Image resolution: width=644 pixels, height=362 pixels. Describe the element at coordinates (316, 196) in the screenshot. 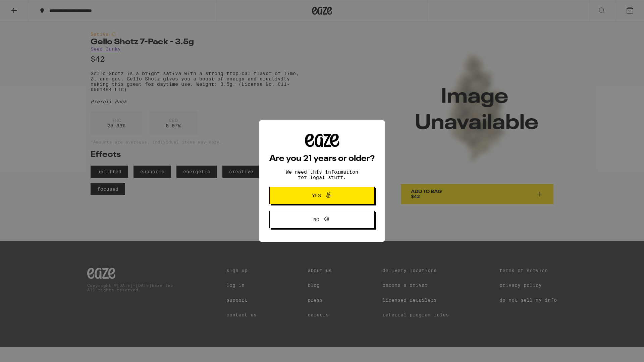

I see `span: Yes` at that location.